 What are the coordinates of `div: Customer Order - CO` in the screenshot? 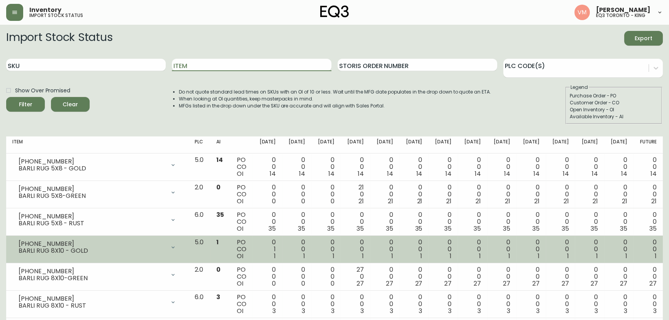 It's located at (614, 103).